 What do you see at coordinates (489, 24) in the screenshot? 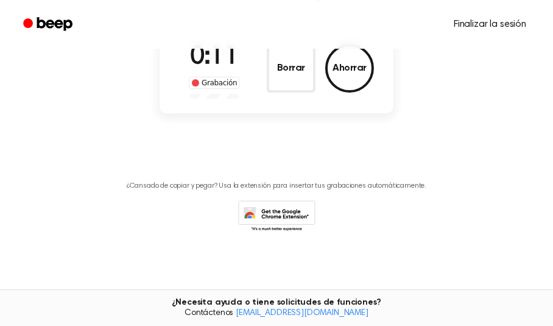
I see `font: Finalizar la sesión` at bounding box center [489, 24].